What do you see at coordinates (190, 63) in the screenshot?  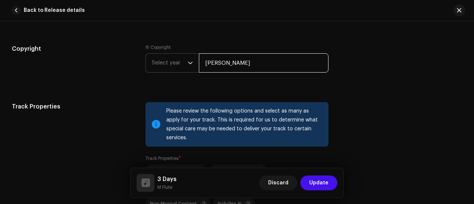 I see `div: dropdown trigger` at bounding box center [190, 63].